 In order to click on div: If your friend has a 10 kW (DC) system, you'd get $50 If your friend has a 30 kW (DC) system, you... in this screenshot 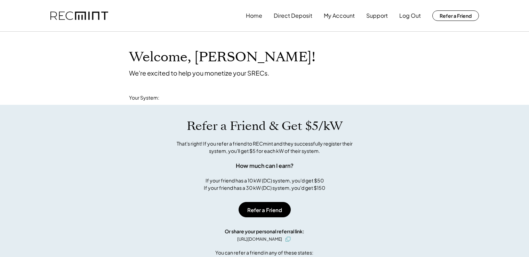, I will do `click(265, 184)`.